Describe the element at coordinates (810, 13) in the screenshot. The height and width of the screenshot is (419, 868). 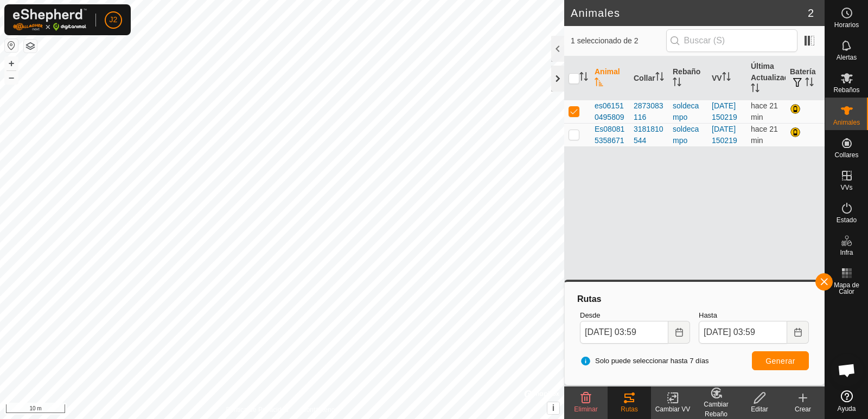
I see `span: 2` at that location.